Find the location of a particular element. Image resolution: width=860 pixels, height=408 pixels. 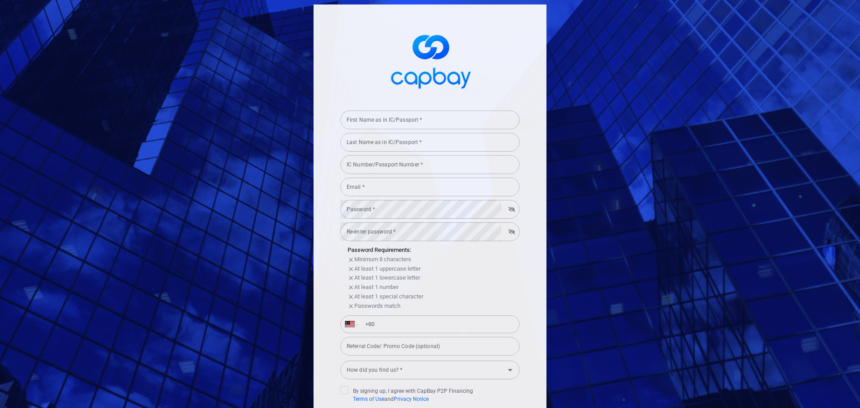

span: At least 1 lowercase letter is located at coordinates (387, 278).